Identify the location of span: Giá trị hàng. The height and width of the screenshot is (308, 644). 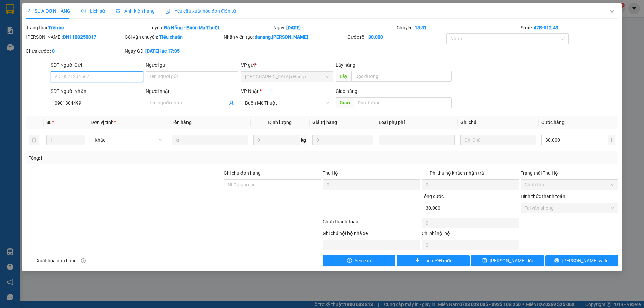
(324, 122).